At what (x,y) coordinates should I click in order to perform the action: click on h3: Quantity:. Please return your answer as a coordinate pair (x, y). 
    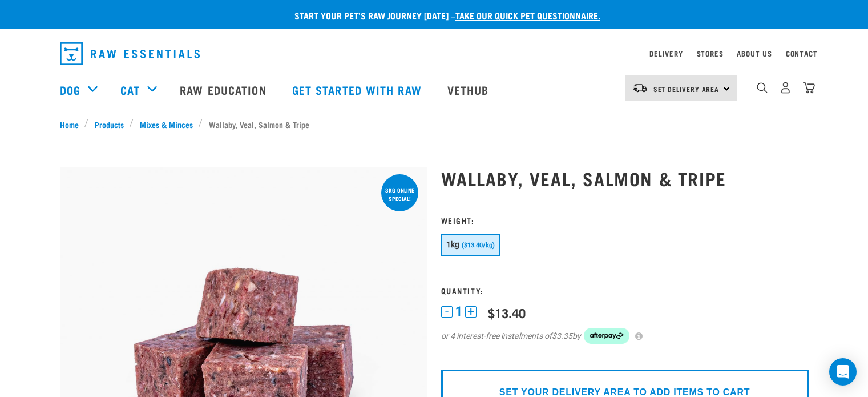
    Looking at the image, I should click on (625, 290).